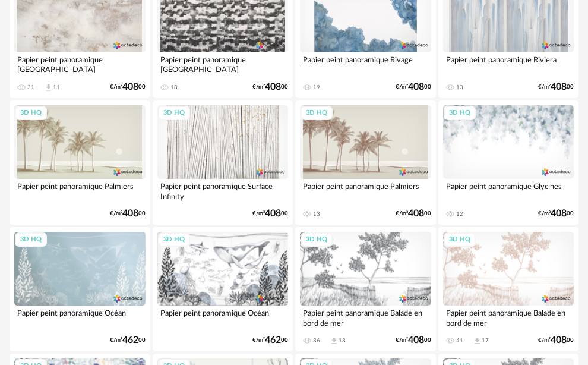  Describe the element at coordinates (366, 64) in the screenshot. I see `div: Papier peint panoramique Rivage` at that location.